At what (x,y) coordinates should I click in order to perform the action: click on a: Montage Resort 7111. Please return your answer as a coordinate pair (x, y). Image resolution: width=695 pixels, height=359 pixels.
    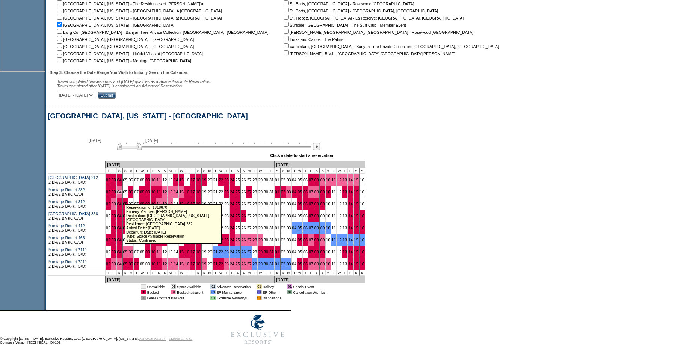
    Looking at the image, I should click on (68, 250).